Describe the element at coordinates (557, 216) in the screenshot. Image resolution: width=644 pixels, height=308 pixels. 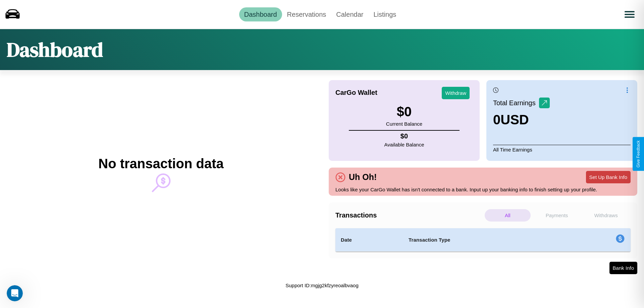
I see `p: Payments` at that location.